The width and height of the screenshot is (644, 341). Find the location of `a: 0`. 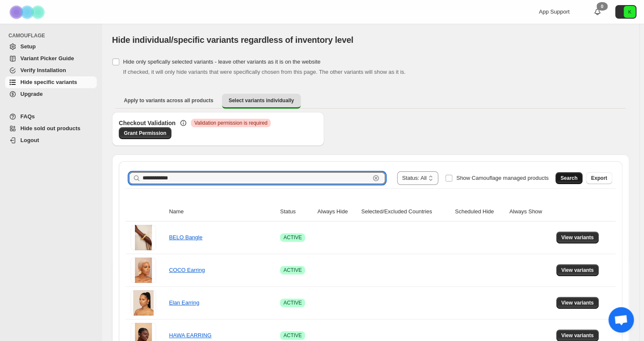

a: 0 is located at coordinates (597, 12).